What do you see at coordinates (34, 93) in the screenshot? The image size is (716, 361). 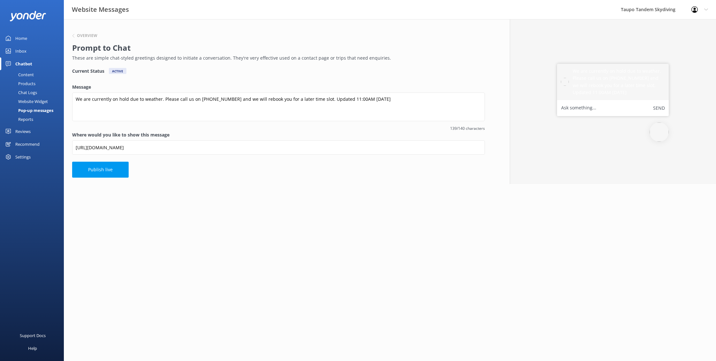 I see `a: Chat Logs` at bounding box center [34, 93].